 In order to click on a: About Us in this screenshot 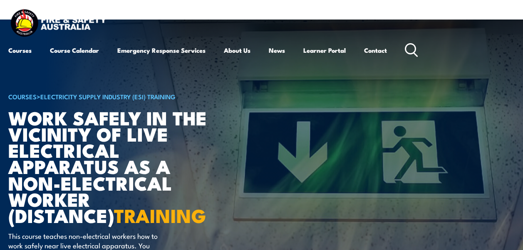, I will do `click(237, 50)`.